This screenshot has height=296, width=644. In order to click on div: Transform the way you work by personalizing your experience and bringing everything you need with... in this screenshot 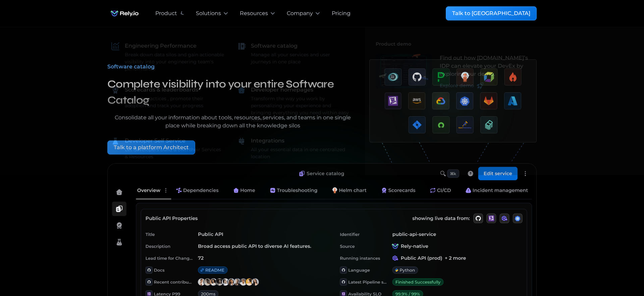, I will do `click(301, 109)`.